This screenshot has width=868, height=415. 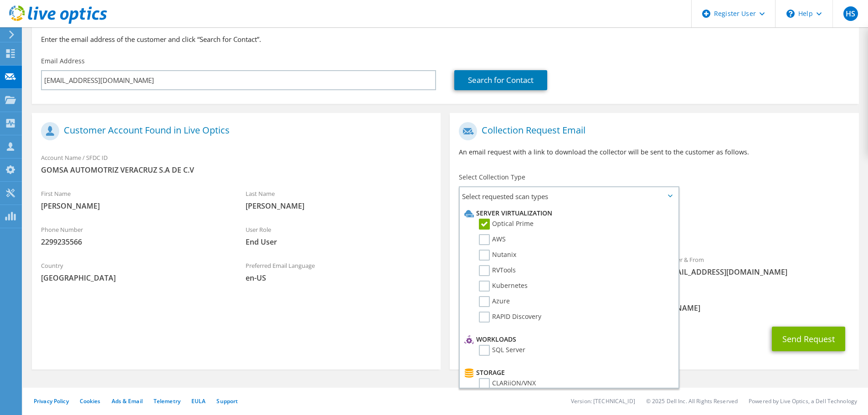 What do you see at coordinates (236, 170) in the screenshot?
I see `span: GOMSA AUTOMOTRIZ VERACRUZ S.A DE C.V` at bounding box center [236, 170].